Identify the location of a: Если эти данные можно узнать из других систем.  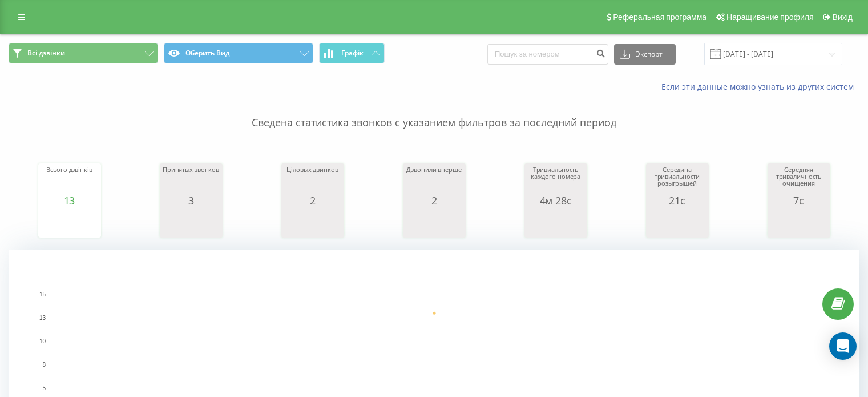
(761, 86).